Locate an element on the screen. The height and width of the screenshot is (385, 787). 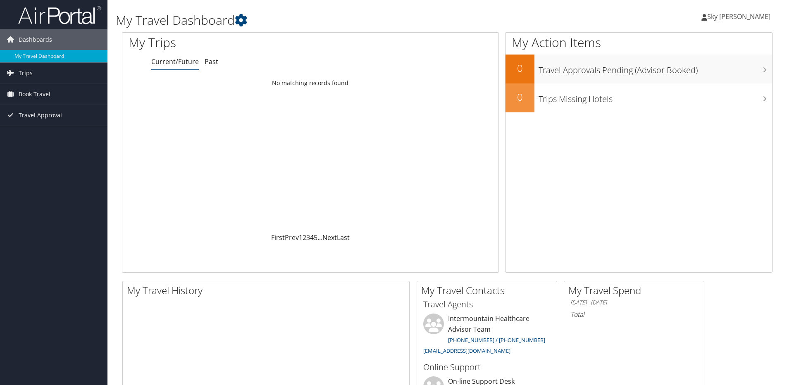
img: airportal-logo.png is located at coordinates (60, 15).